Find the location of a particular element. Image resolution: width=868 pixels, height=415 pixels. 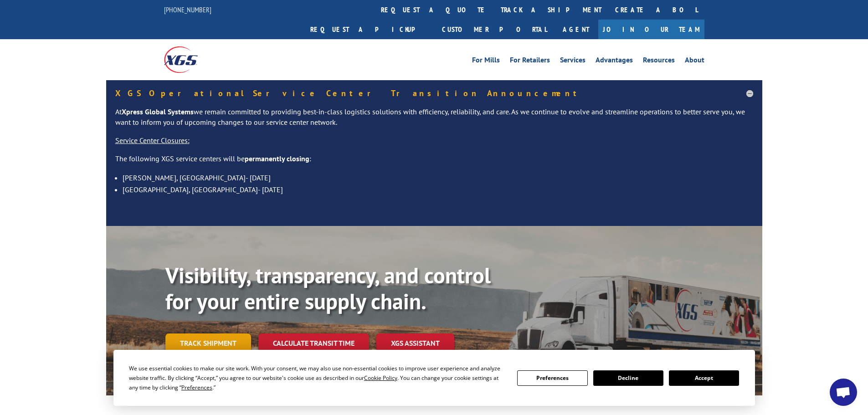

a: Open chat is located at coordinates (843, 392).